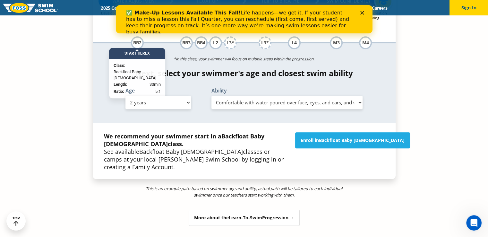 This screenshot has height=237, width=488. What do you see at coordinates (294, 43) in the screenshot?
I see `div: L4` at bounding box center [294, 43].